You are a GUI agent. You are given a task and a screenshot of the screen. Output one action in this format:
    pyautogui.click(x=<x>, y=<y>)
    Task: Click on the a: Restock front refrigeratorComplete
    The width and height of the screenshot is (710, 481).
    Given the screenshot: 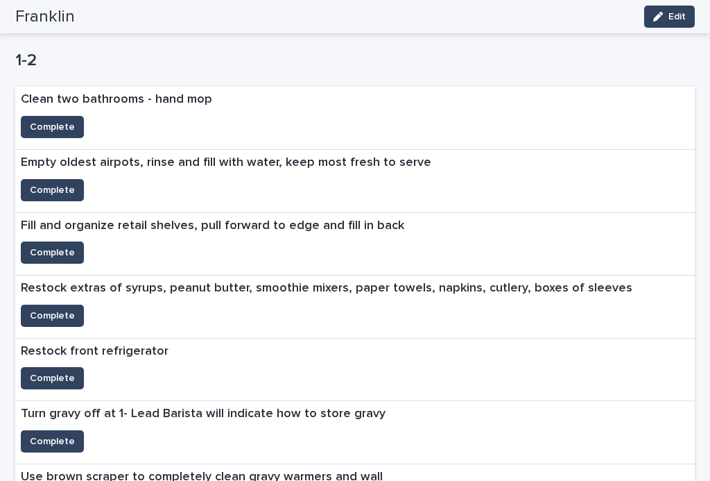 What is the action you would take?
    pyautogui.click(x=355, y=370)
    